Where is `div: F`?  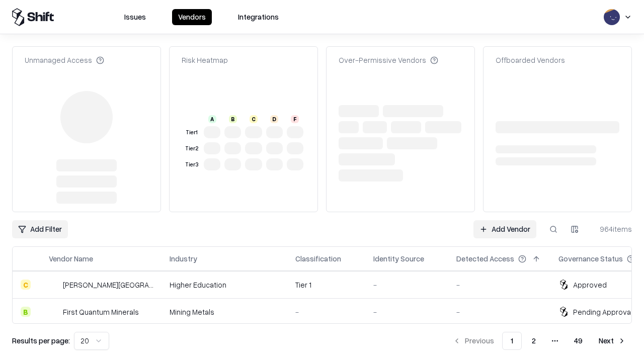
div: F is located at coordinates (295, 119).